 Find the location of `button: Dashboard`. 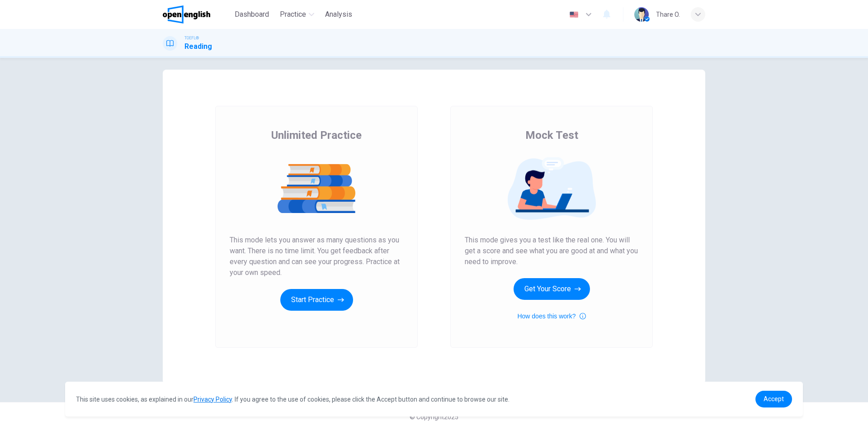

button: Dashboard is located at coordinates (252, 14).